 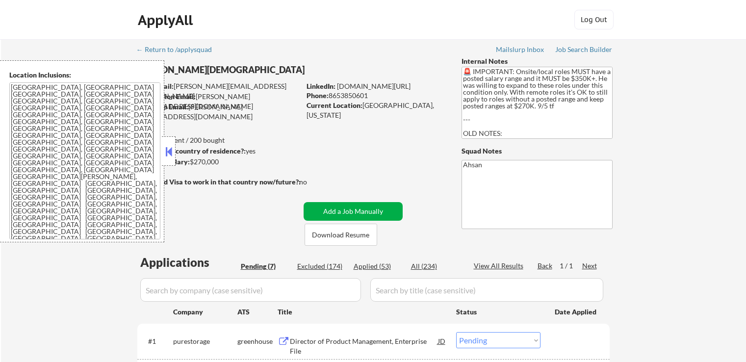 I want to click on button: Download Resume, so click(x=341, y=234).